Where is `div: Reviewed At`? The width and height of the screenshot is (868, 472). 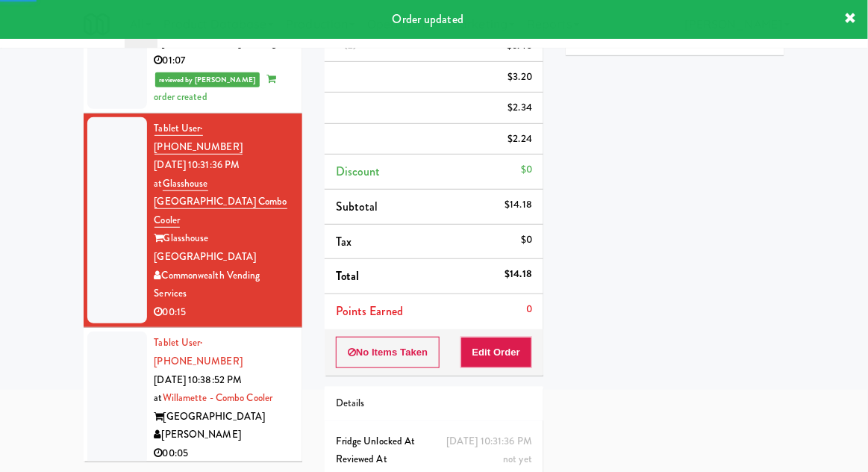 div: Reviewed At is located at coordinates (434, 459).